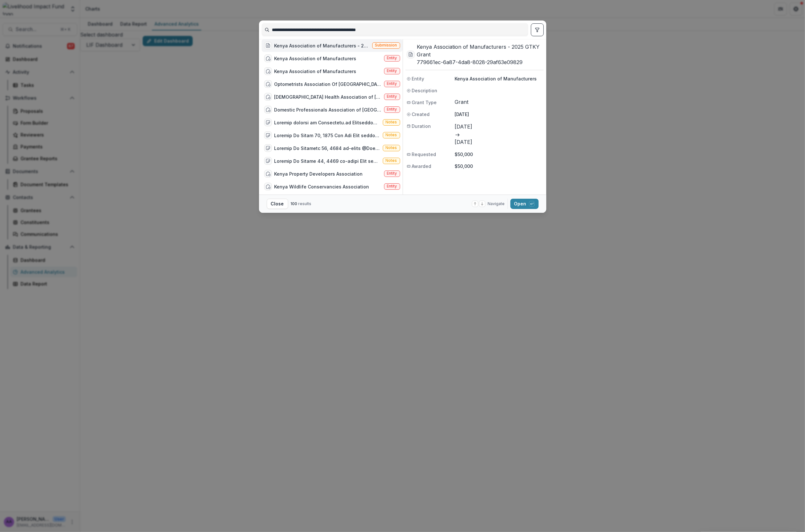 The height and width of the screenshot is (532, 805). What do you see at coordinates (386, 45) in the screenshot?
I see `span: Submission` at bounding box center [386, 45].